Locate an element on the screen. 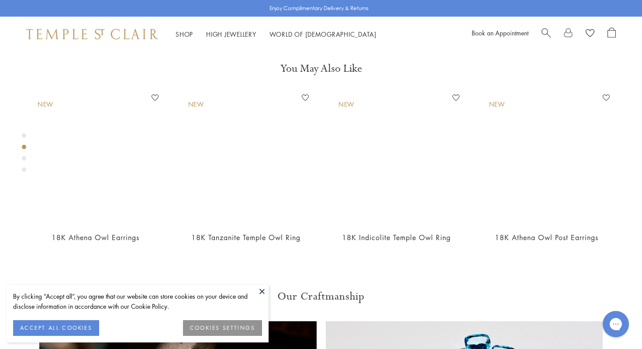 Image resolution: width=642 pixels, height=349 pixels. button: COOKIES SETTINGS is located at coordinates (222, 328).